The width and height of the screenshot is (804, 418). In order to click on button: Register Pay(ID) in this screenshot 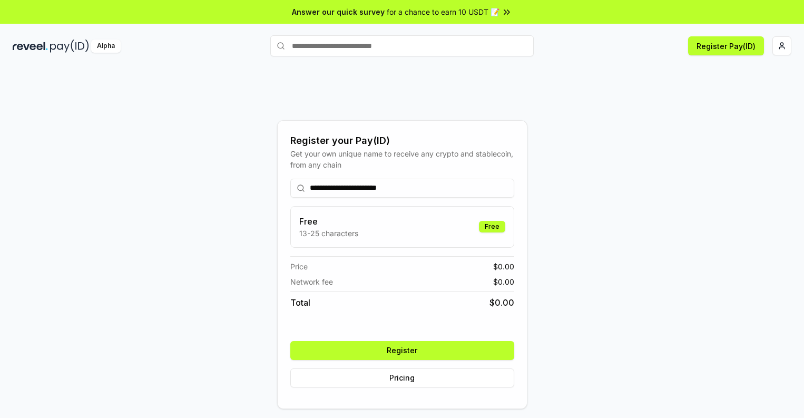, I will do `click(726, 46)`.